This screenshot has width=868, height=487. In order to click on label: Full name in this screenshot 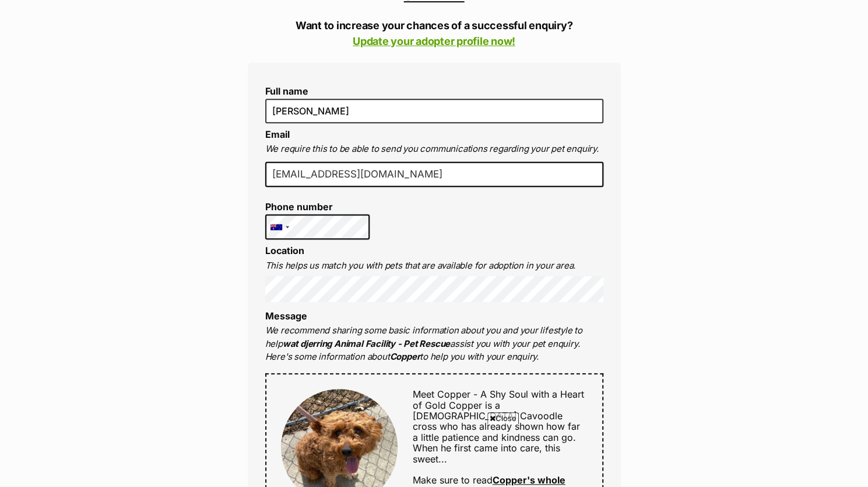, I will do `click(435, 91)`.